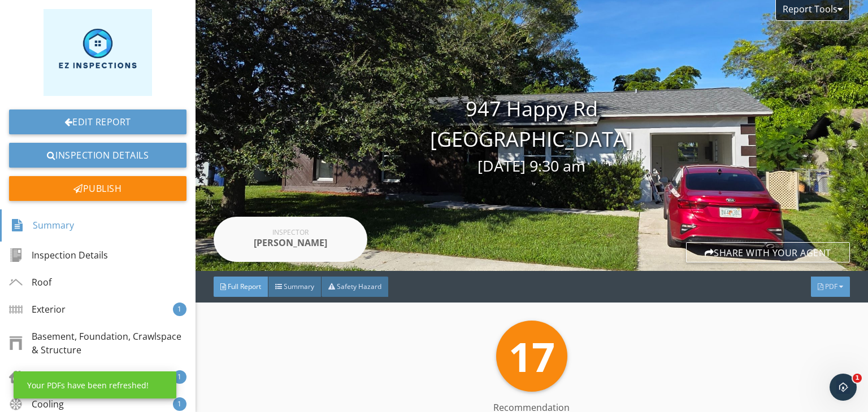 The height and width of the screenshot is (412, 868). Describe the element at coordinates (97, 188) in the screenshot. I see `div: Publish` at that location.